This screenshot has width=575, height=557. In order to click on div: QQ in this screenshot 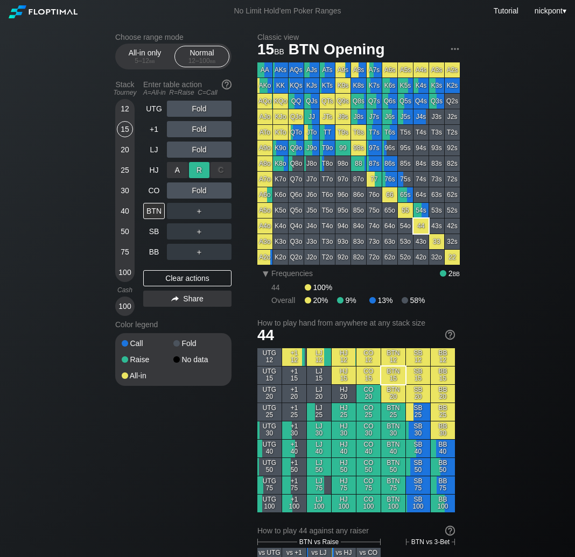, I will do `click(296, 101)`.